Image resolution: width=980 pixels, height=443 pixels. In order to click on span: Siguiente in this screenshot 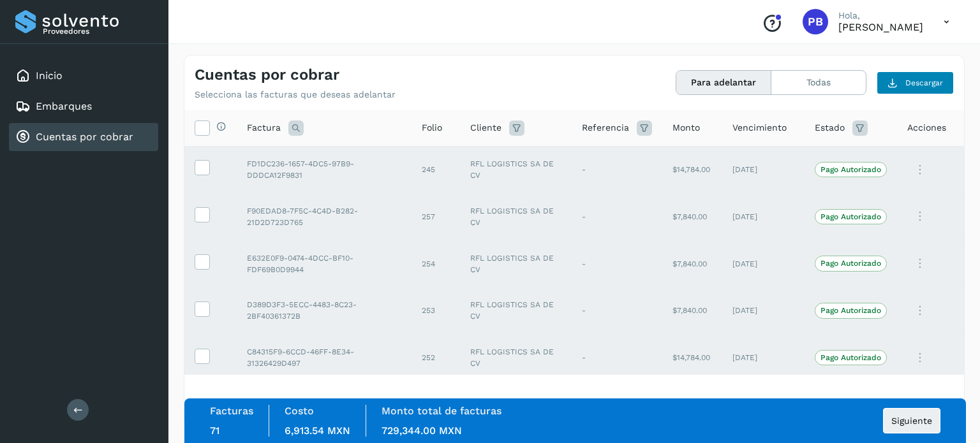, I will do `click(911, 420)`.